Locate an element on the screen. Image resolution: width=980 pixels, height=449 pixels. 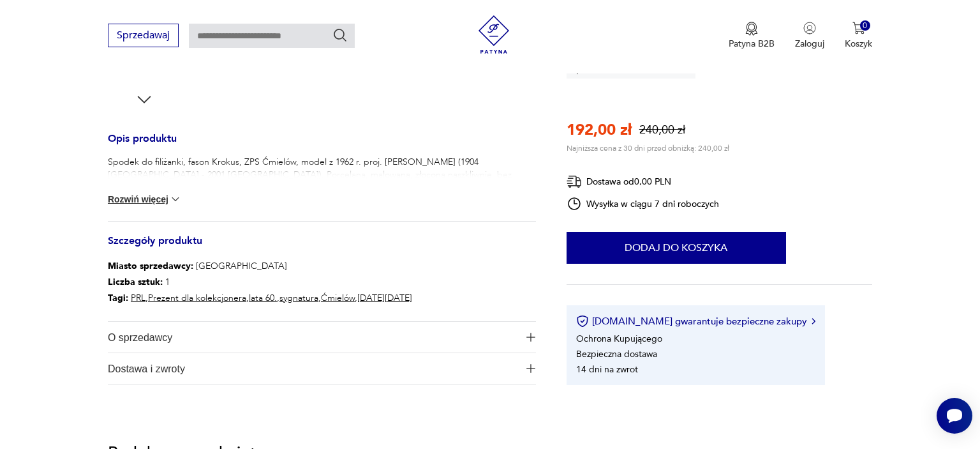
img: Ikona medalu is located at coordinates (752, 29).